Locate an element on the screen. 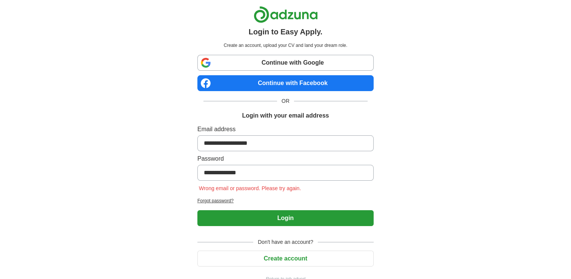 This screenshot has height=279, width=571. h2: Forgot password? is located at coordinates (285, 201).